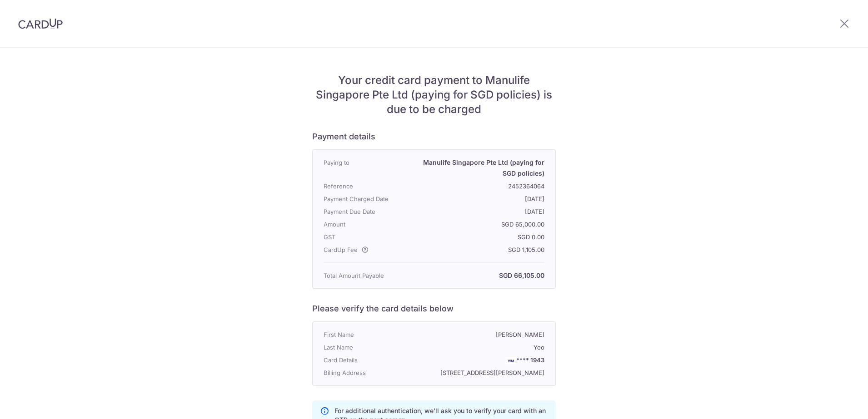 The width and height of the screenshot is (868, 419). Describe the element at coordinates (478, 237) in the screenshot. I see `p: SGD 0.00` at that location.